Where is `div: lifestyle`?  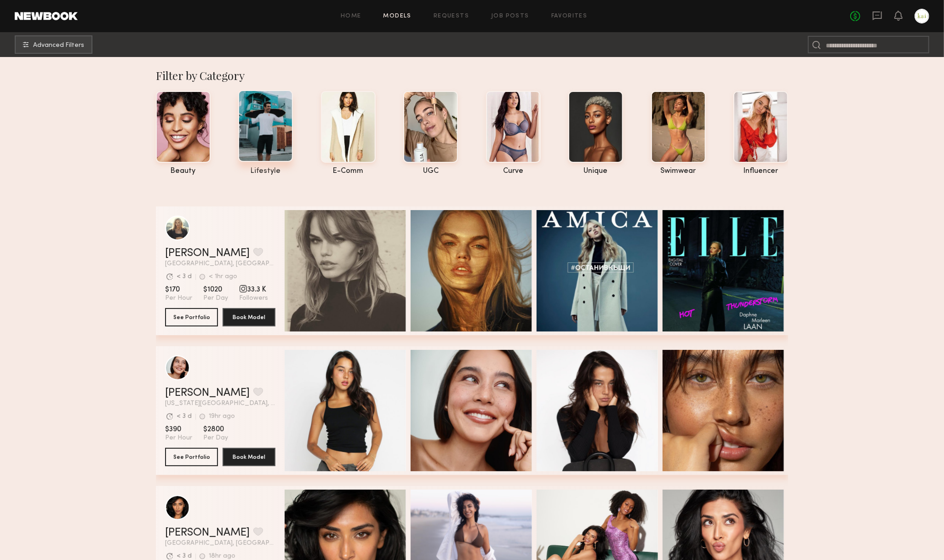
div: lifestyle is located at coordinates (265, 171).